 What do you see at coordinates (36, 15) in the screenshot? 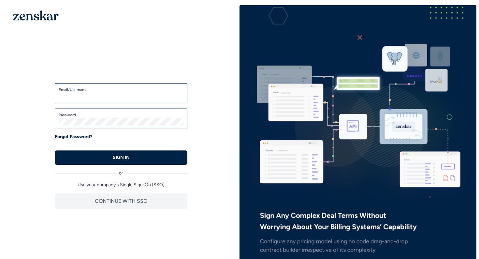
I see `img: 1OGAJ2xQqyY4LXKgY66KYq0eOWRCkrZdAb3gUhuVAqdWPZE9SRJmCz+oDMSn4zDLXe31Ii730ItAGKgCKgCCgCikA4Av8PJUP...` at bounding box center [36, 15].